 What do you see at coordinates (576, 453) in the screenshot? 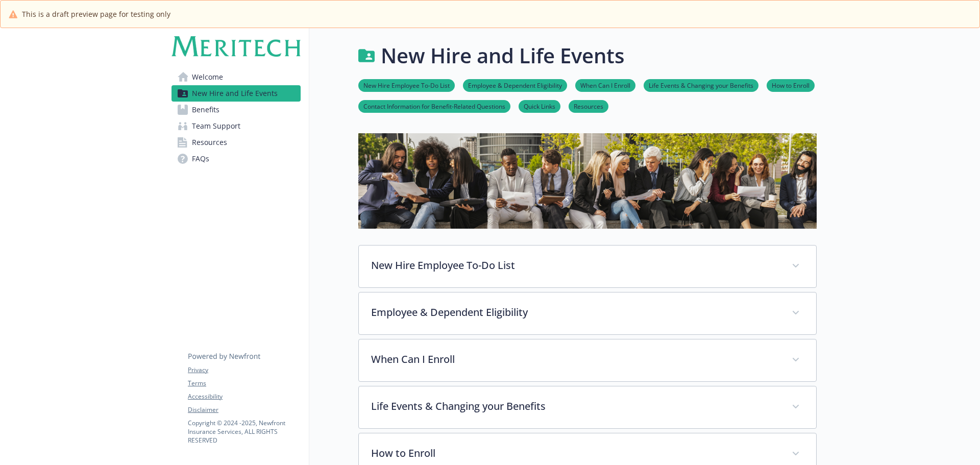
I see `p: How to Enroll` at bounding box center [576, 453].